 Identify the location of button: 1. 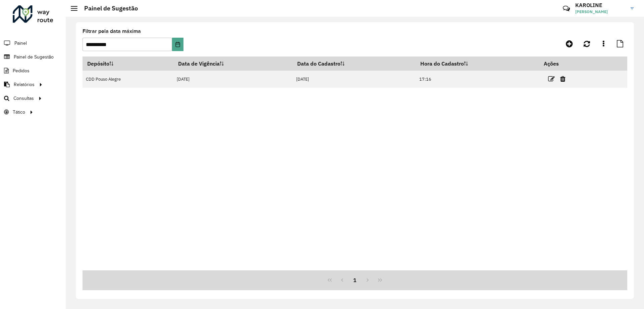
(355, 280).